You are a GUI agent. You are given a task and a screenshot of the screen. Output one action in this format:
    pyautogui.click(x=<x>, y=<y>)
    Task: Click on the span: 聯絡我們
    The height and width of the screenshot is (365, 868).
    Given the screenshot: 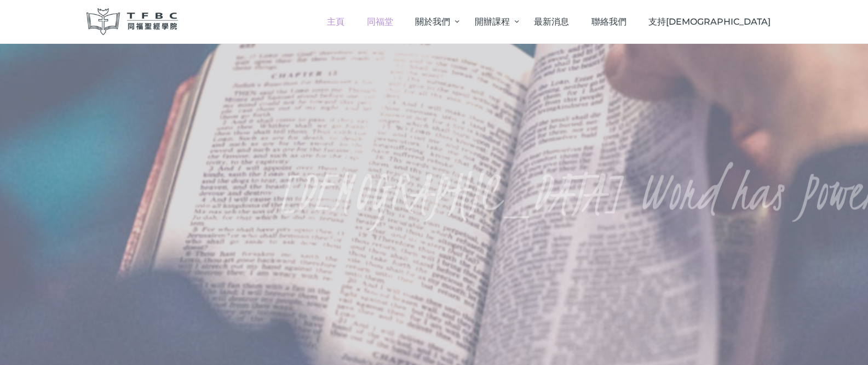 What is the action you would take?
    pyautogui.click(x=609, y=22)
    